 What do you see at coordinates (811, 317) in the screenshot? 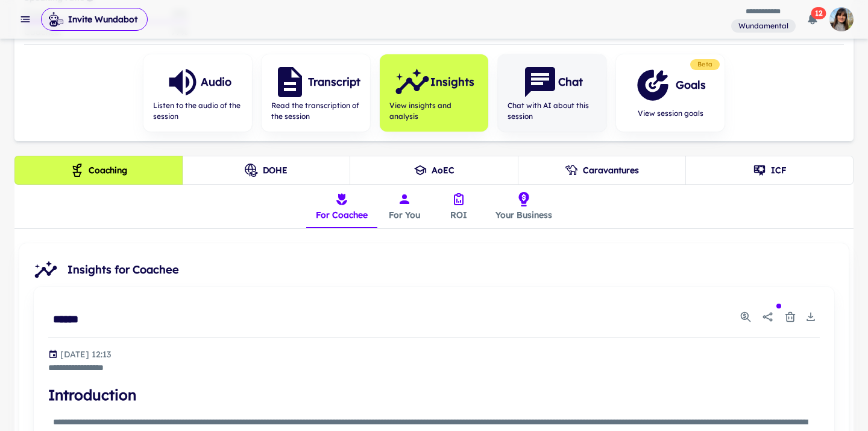
I see `button: Download` at bounding box center [811, 317].